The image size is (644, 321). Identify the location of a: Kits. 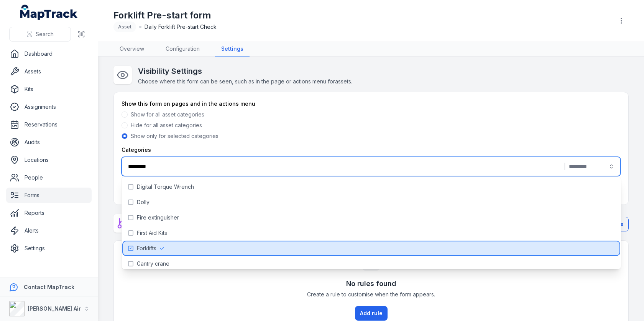
(49, 89).